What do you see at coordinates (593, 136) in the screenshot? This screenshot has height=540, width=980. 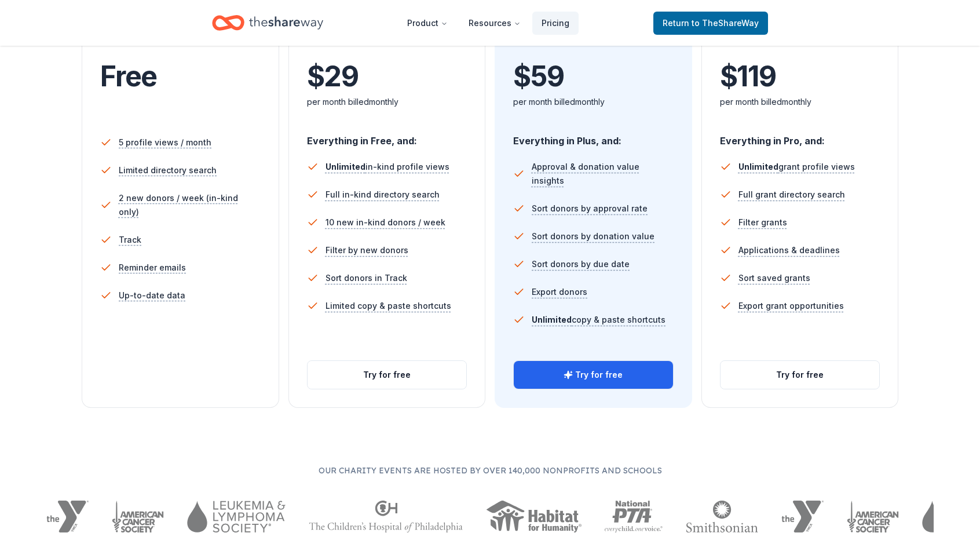 I see `div: Everything in Plus, and:` at bounding box center [593, 136].